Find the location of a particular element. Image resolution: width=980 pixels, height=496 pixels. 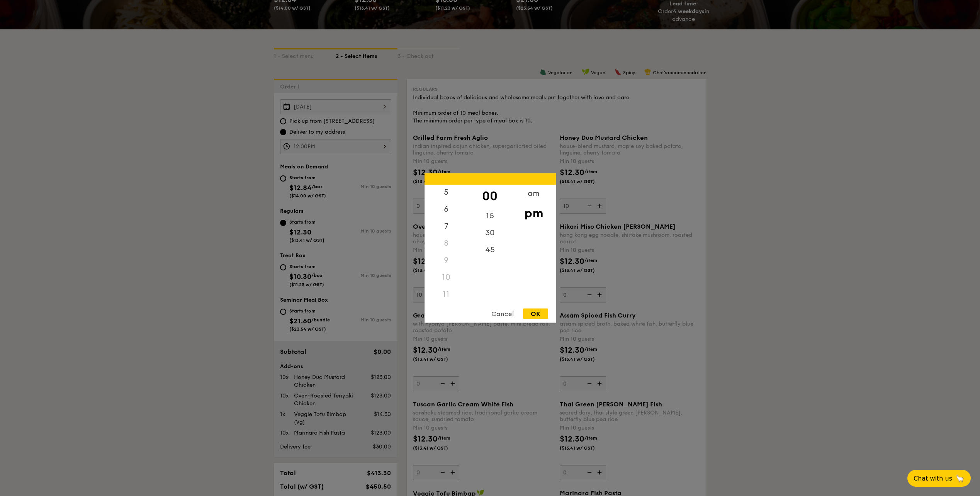

div: 5 is located at coordinates (446, 192).